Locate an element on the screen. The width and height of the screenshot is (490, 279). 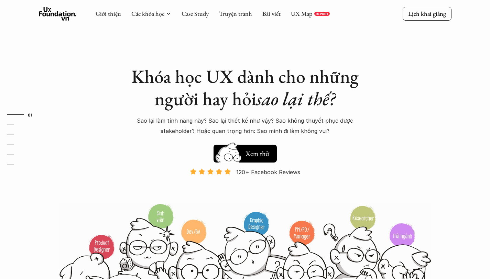
p: Sao lại làm tính năng này? Sao lại thiết kế như vậy? Sao không thuyết phục được stakeholder? Hoặc... is located at coordinates (245, 126).